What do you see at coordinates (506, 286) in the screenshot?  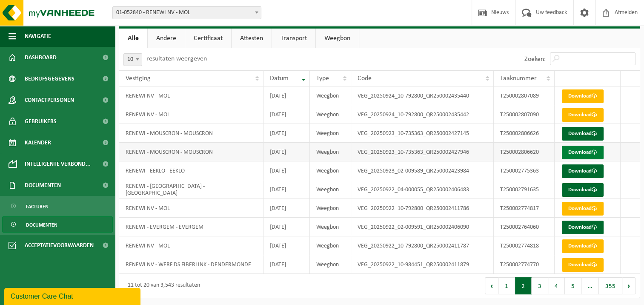 I see `button: 1` at bounding box center [506, 286].